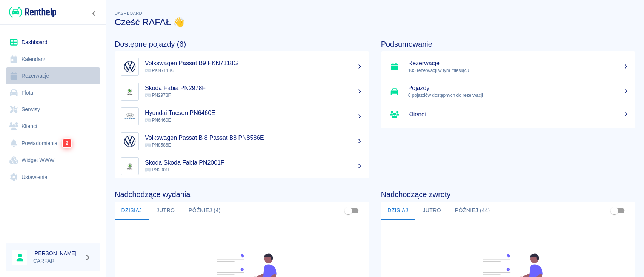 The image size is (644, 277). I want to click on h5: Skoda Fabia PN2978F, so click(254, 88).